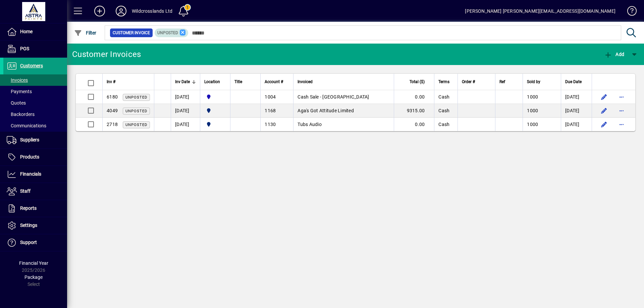 The image size is (644, 308). I want to click on div: Order #, so click(476, 82).